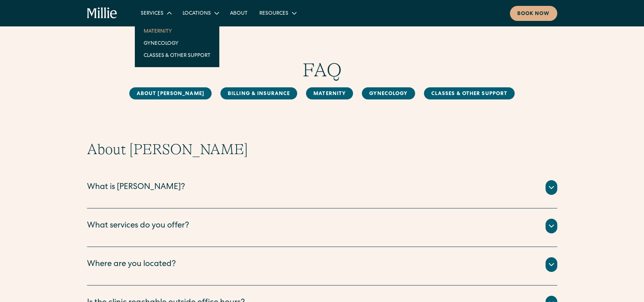 Image resolution: width=644 pixels, height=302 pixels. Describe the element at coordinates (258, 93) in the screenshot. I see `a: Billing & Insurance` at that location.